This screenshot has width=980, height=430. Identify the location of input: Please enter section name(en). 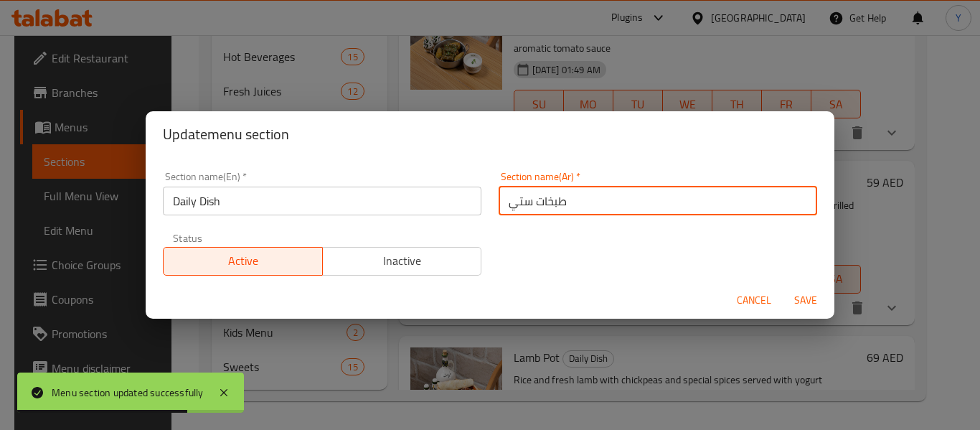
(322, 201).